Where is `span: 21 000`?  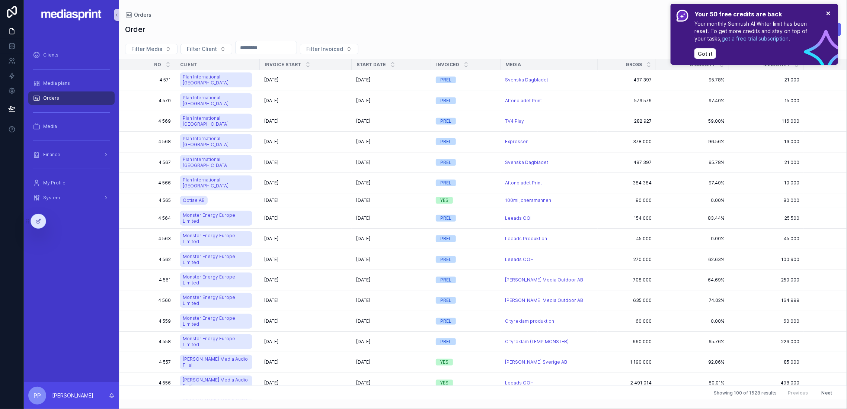
span: 21 000 is located at coordinates (766, 80).